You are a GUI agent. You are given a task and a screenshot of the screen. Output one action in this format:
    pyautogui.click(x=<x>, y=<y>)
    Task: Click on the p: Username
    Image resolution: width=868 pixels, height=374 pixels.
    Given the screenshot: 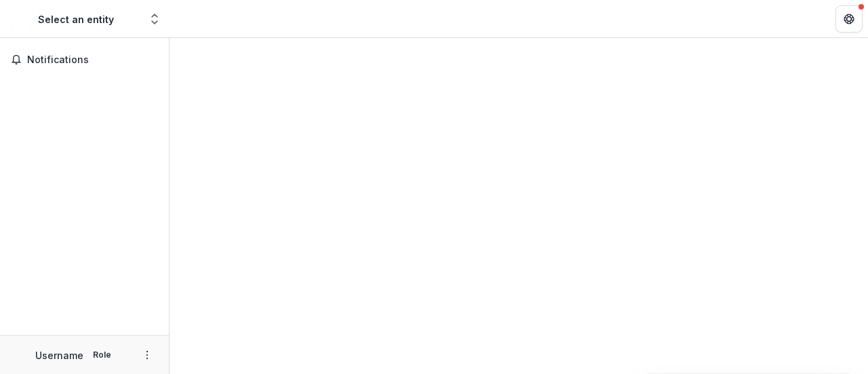 What is the action you would take?
    pyautogui.click(x=59, y=355)
    